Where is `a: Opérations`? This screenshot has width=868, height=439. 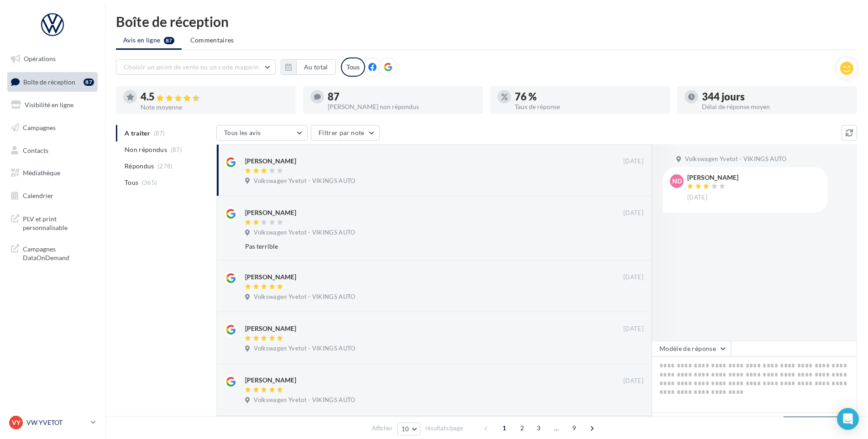
a: Opérations is located at coordinates (53, 59).